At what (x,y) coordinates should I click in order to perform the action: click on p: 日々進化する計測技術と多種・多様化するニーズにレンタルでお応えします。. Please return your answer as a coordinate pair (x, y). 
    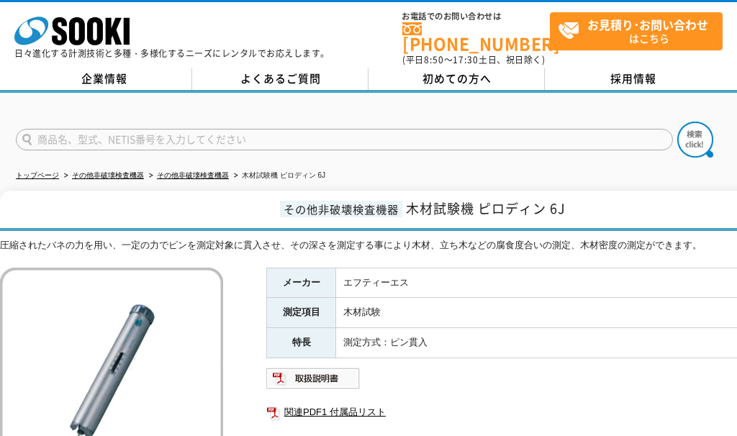
    Looking at the image, I should click on (172, 53).